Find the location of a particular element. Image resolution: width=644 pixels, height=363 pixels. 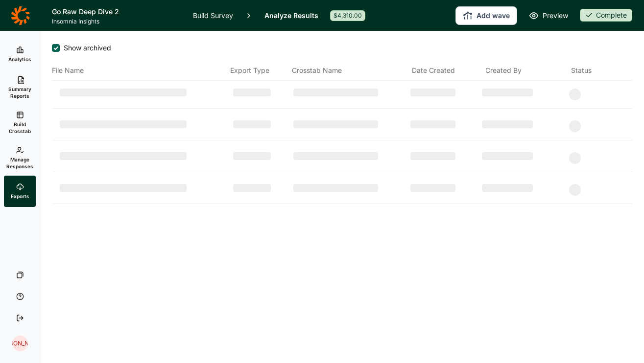

span: Insomnia Insights is located at coordinates (116, 22).